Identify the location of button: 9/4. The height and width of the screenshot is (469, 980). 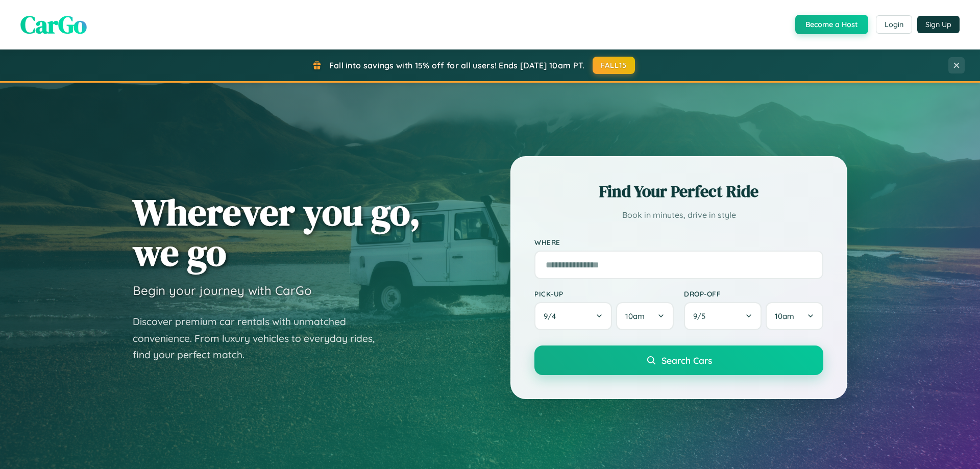
(573, 316).